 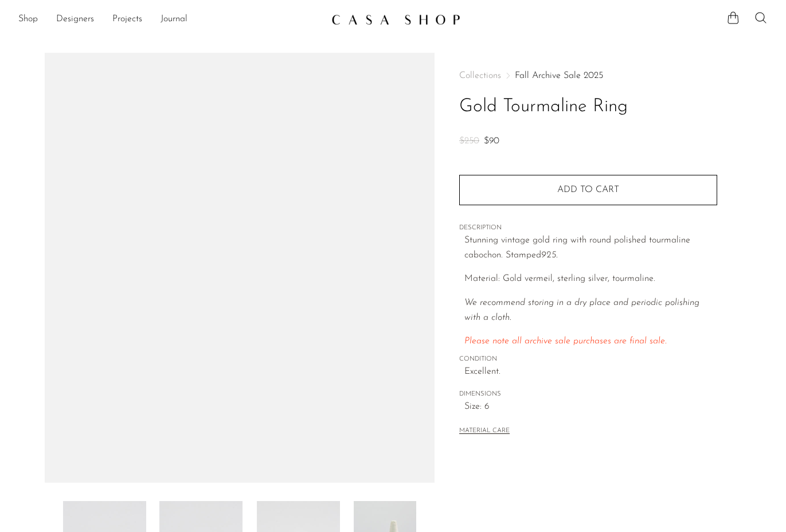 What do you see at coordinates (174, 20) in the screenshot?
I see `a: Journal` at bounding box center [174, 20].